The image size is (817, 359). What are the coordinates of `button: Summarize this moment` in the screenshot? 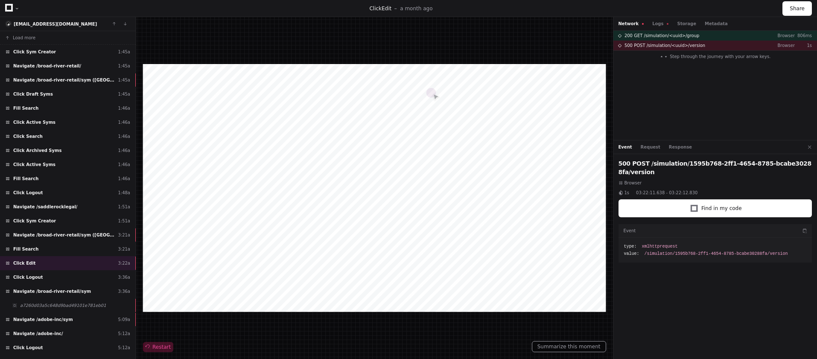 It's located at (569, 347).